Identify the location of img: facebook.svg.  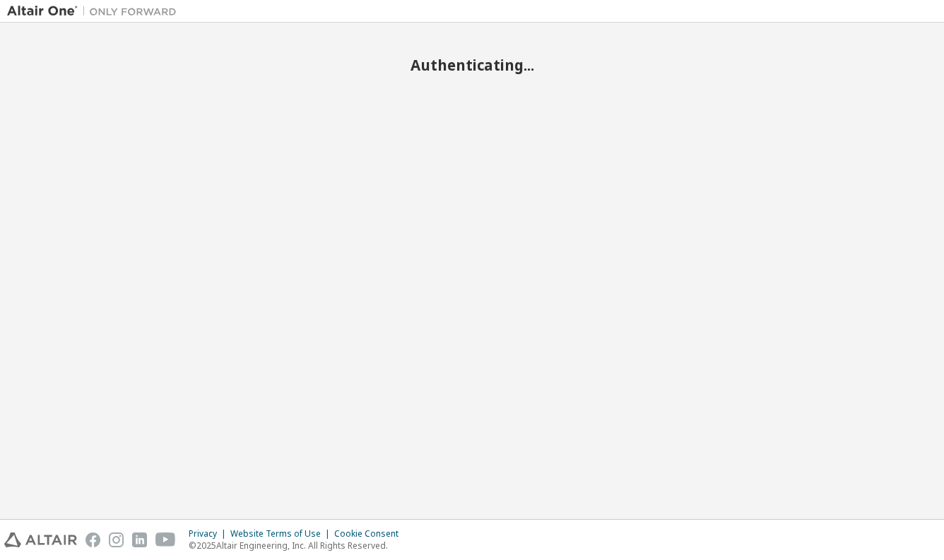
(92, 540).